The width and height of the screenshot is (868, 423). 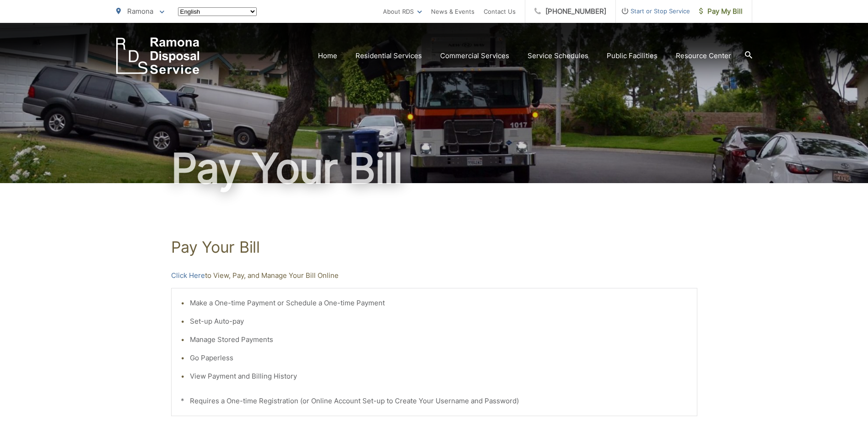 What do you see at coordinates (500, 11) in the screenshot?
I see `a: Contact Us` at bounding box center [500, 11].